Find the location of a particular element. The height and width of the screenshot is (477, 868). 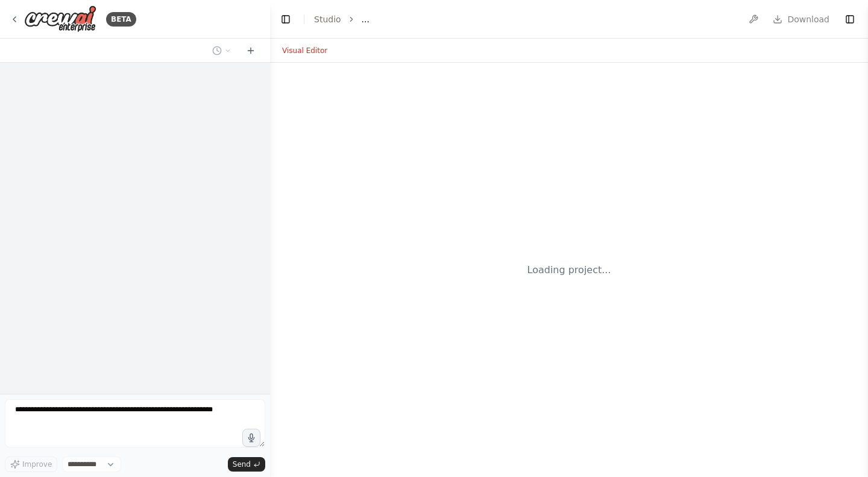

span: Send is located at coordinates (241, 464).